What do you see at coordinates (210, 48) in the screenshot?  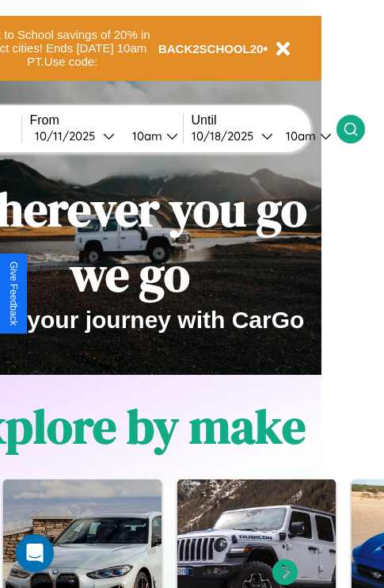 I see `b: BACK2SCHOOL20` at bounding box center [210, 48].